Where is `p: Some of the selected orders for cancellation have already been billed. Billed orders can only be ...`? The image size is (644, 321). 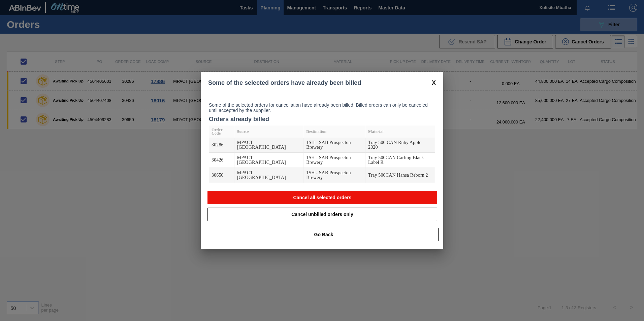 p: Some of the selected orders for cancellation have already been billed. Billed orders can only be ... is located at coordinates (322, 108).